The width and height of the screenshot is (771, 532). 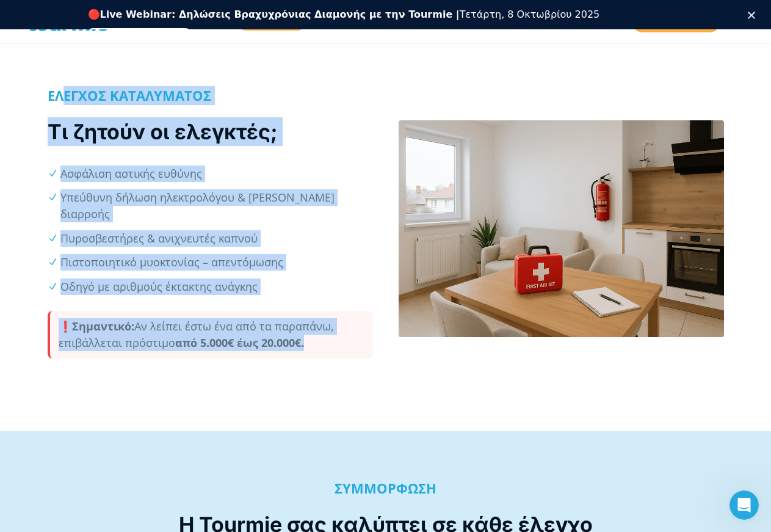 What do you see at coordinates (186, 342) in the screenshot?
I see `strong: από` at bounding box center [186, 342].